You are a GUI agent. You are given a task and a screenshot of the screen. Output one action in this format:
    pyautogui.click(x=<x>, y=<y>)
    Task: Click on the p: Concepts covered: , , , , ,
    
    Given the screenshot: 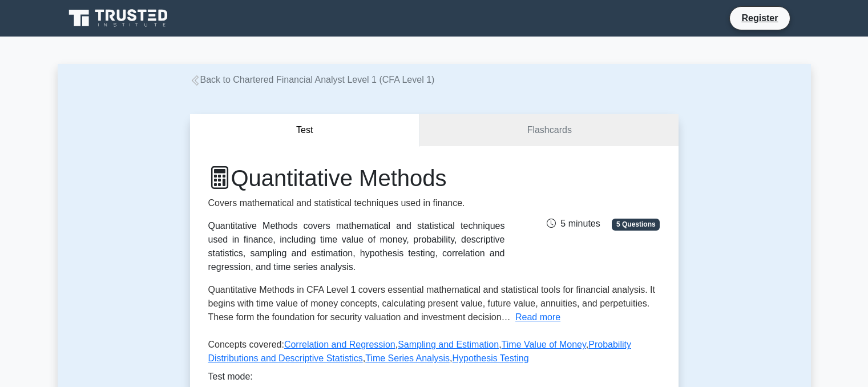 What is the action you would take?
    pyautogui.click(x=434, y=354)
    